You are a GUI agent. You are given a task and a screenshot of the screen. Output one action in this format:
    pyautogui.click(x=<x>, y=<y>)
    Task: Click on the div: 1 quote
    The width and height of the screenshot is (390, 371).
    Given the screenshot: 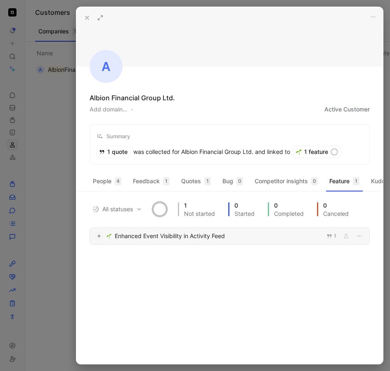 What is the action you would take?
    pyautogui.click(x=113, y=152)
    